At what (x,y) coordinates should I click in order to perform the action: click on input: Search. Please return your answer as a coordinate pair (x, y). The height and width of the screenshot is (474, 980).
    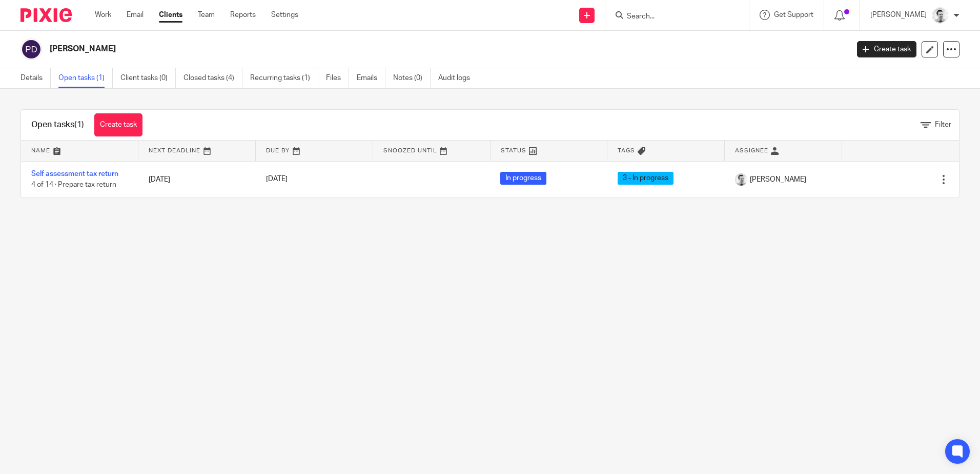
    Looking at the image, I should click on (672, 17).